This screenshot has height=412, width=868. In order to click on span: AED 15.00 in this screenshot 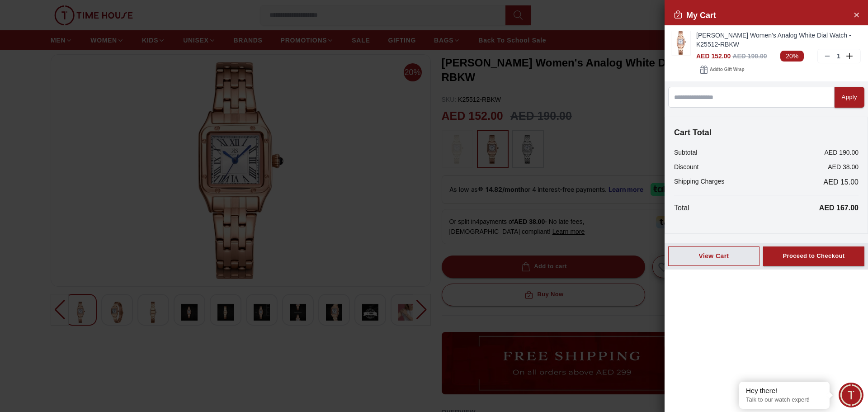, I will do `click(841, 182)`.